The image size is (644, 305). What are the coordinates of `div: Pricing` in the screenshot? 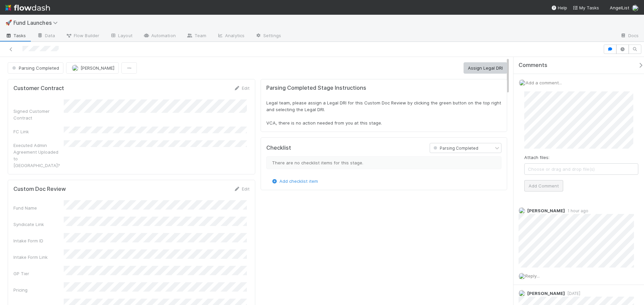 It's located at (39, 290).